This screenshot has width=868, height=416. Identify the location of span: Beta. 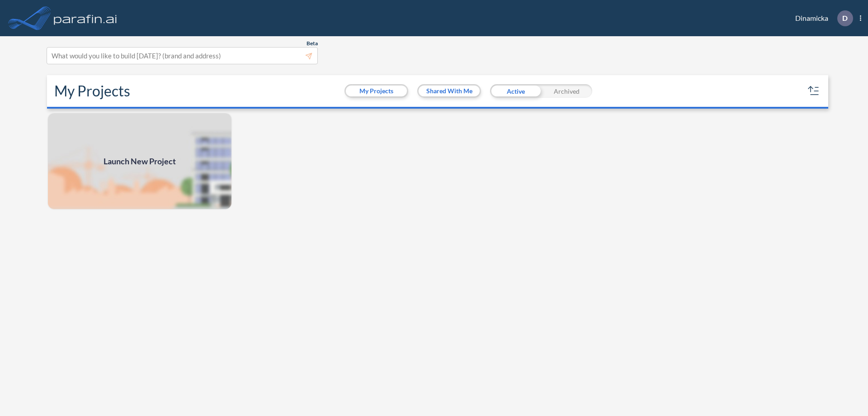
(312, 44).